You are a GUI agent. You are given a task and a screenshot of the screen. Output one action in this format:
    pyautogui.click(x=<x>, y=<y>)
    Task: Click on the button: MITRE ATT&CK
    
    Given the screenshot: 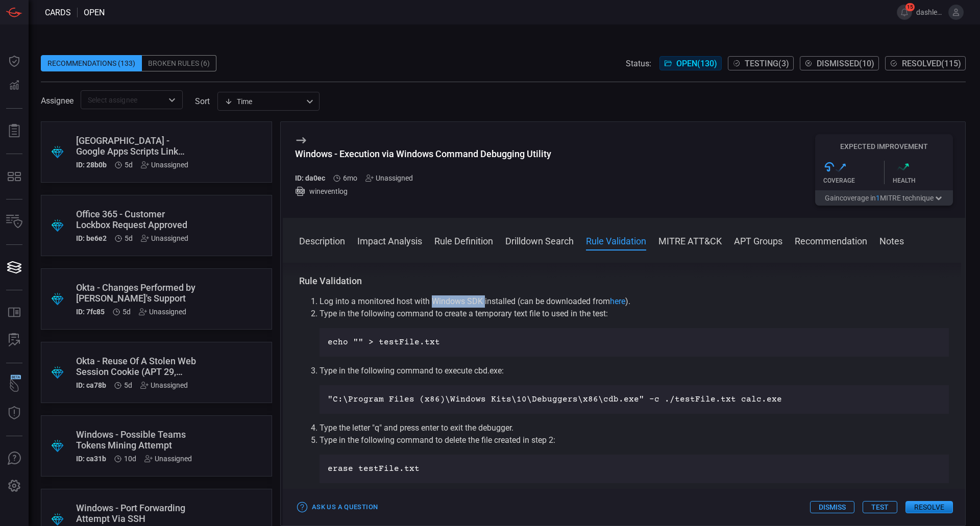 What is the action you would take?
    pyautogui.click(x=690, y=240)
    